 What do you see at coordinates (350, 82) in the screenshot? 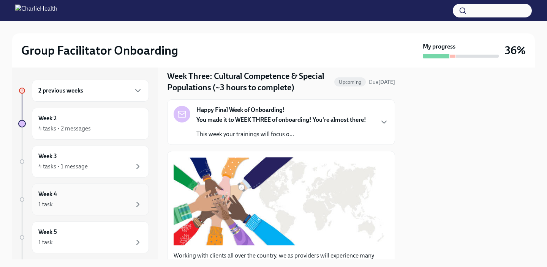
I see `span: Upcoming` at bounding box center [350, 82].